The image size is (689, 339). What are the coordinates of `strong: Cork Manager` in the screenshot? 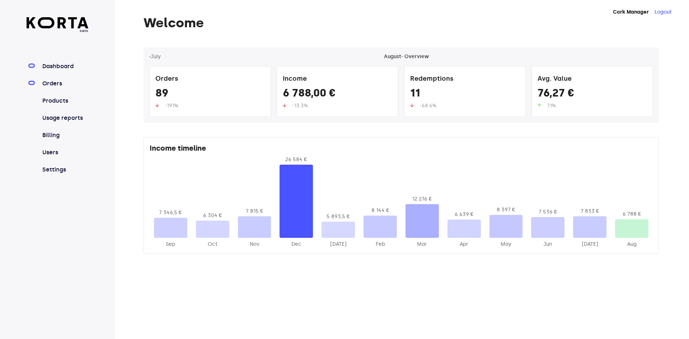 It's located at (631, 12).